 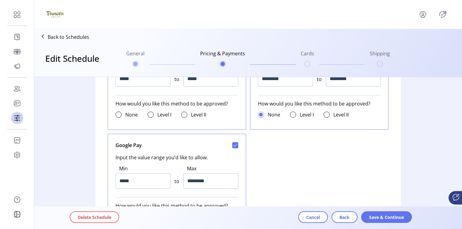 What do you see at coordinates (222, 55) in the screenshot?
I see `h6: Pricing & Payments` at bounding box center [222, 55].